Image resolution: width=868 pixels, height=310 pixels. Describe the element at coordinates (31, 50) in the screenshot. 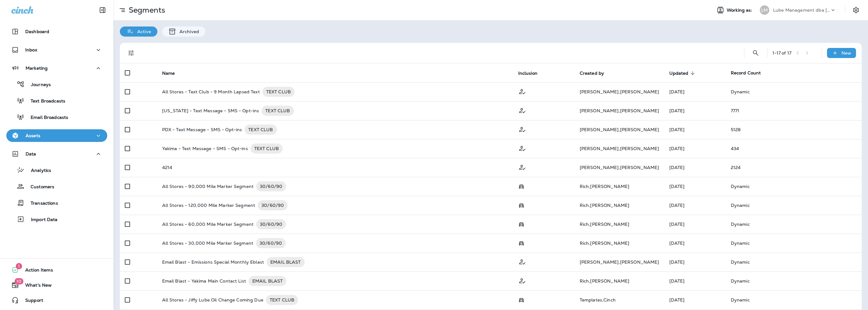

I see `p: Inbox` at that location.